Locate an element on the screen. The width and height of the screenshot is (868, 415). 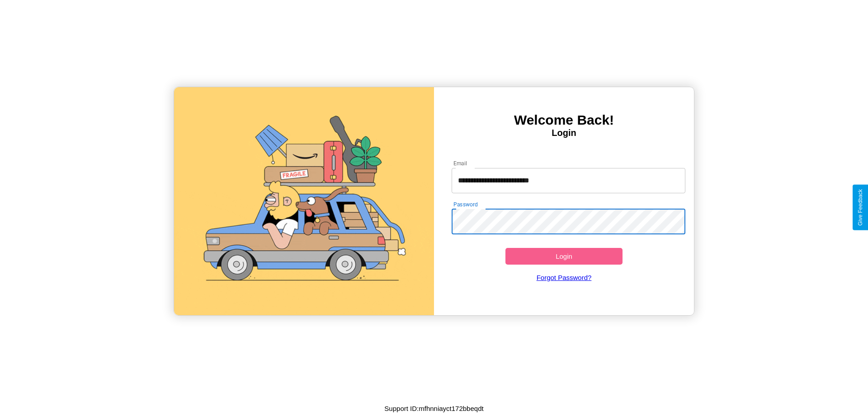
p: Support ID: mfhnniayct172bbeqdt is located at coordinates (434, 408).